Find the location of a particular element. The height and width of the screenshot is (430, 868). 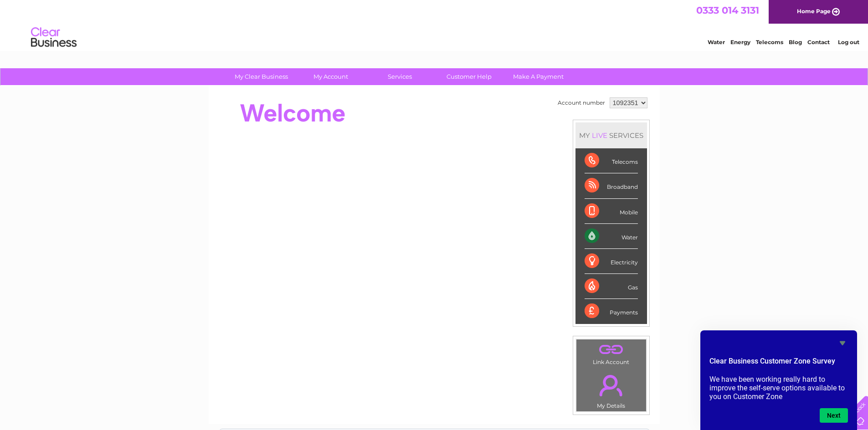

a: Services is located at coordinates (400, 77).